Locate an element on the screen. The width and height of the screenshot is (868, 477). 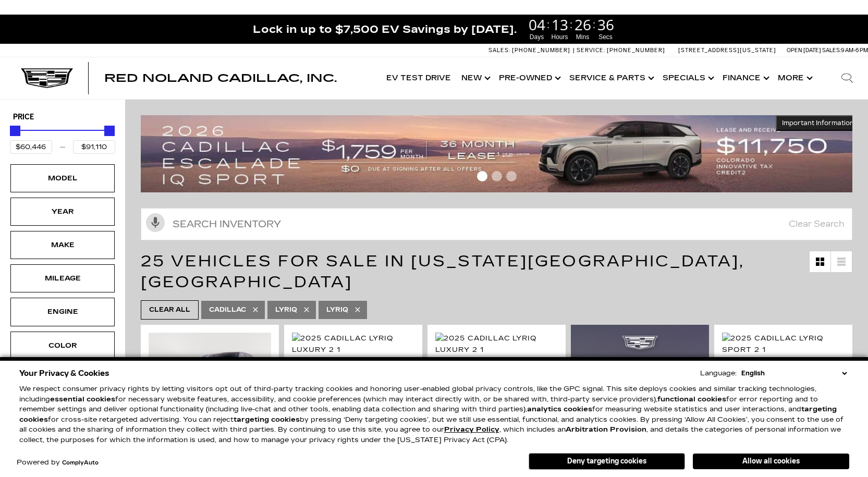
span: Go to slide 2 is located at coordinates (496, 176).